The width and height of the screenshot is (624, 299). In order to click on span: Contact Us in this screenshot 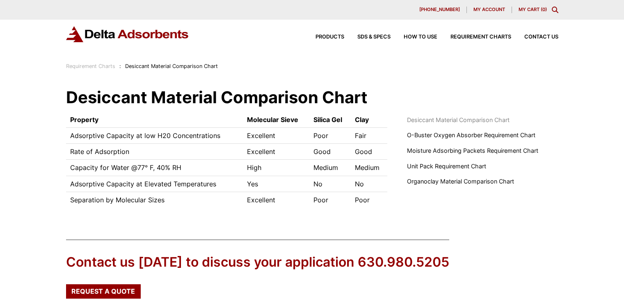, I will do `click(541, 37)`.